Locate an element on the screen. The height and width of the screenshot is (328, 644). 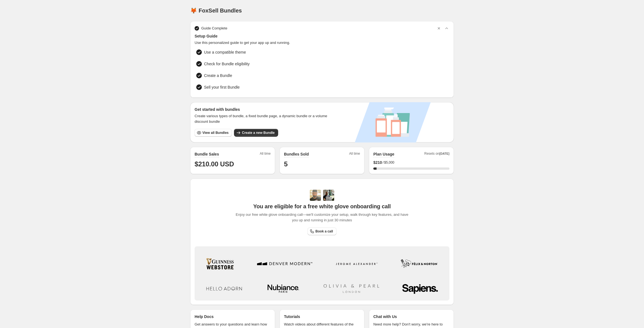
h3: Get started with bundles is located at coordinates (263, 110).